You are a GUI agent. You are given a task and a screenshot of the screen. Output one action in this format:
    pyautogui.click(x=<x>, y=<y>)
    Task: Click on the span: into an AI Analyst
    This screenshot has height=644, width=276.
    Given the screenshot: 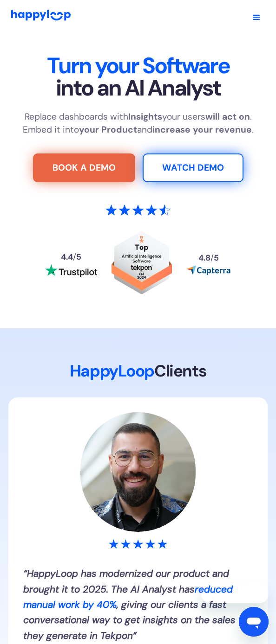 What is the action you would take?
    pyautogui.click(x=138, y=88)
    